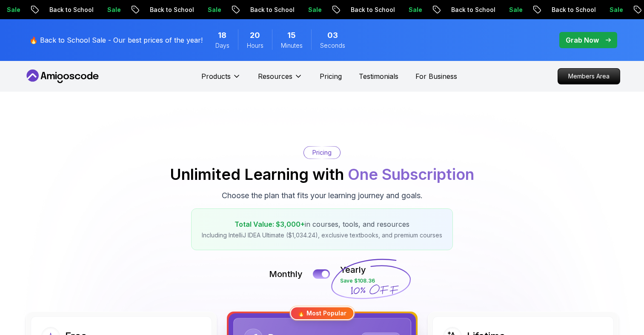 The width and height of the screenshot is (644, 335). I want to click on span: 3 Seconds, so click(333, 35).